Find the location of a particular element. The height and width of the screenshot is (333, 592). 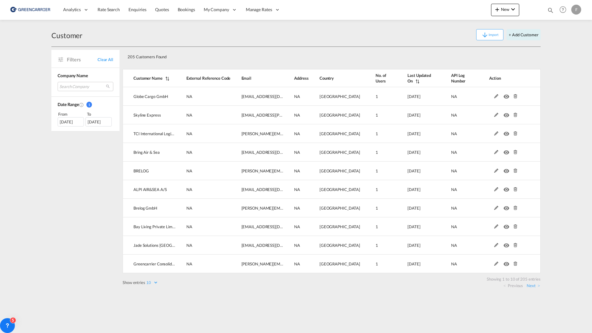

select: Show entries is located at coordinates (152, 282).